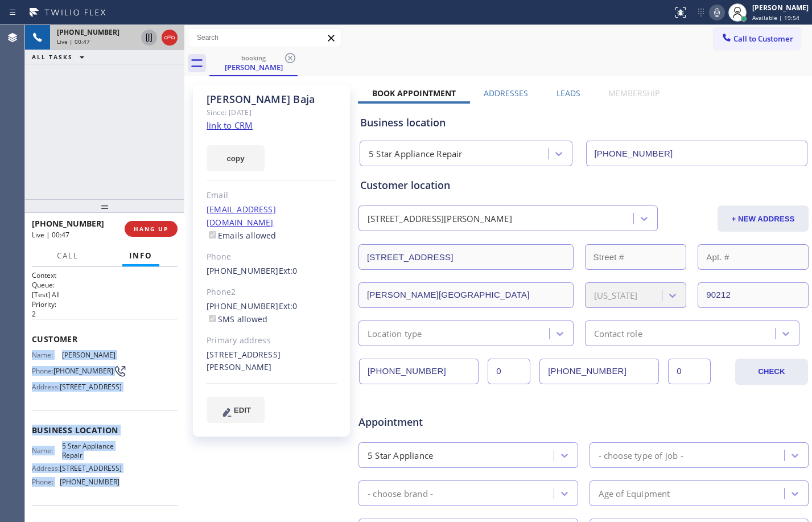 This screenshot has height=522, width=812. I want to click on button: Mute, so click(717, 13).